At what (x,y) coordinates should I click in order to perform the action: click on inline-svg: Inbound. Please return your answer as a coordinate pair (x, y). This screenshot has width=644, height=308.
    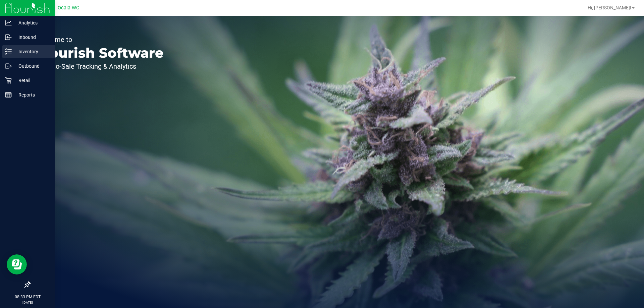
    Looking at the image, I should click on (9, 37).